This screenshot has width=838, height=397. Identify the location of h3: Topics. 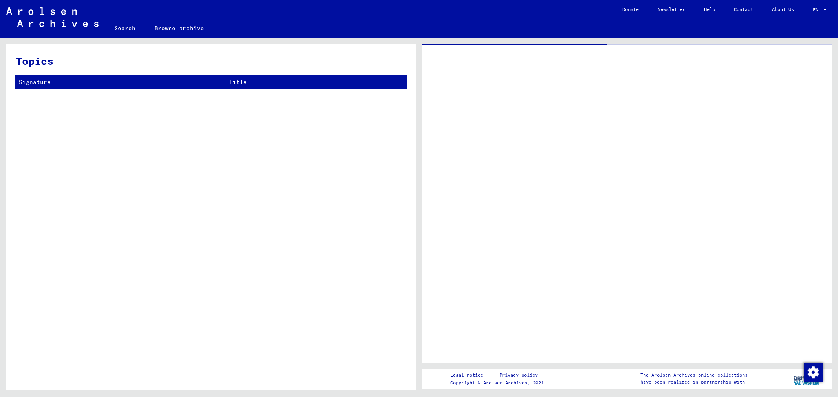
(210, 61).